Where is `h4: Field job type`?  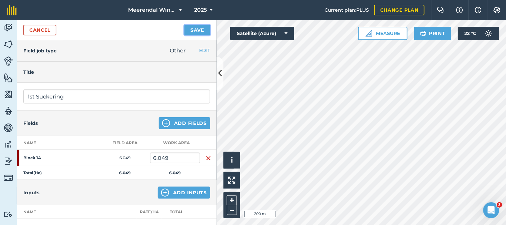
h4: Field job type is located at coordinates (40, 51).